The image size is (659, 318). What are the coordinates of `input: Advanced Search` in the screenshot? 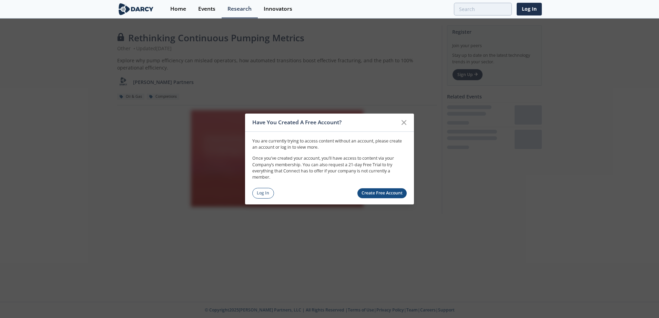 It's located at (483, 9).